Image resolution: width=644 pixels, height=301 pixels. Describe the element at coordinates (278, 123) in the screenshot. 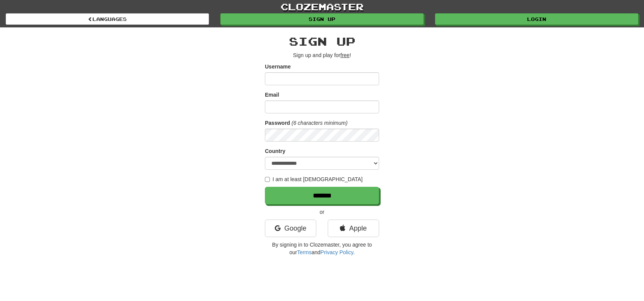

I see `label: Password` at that location.